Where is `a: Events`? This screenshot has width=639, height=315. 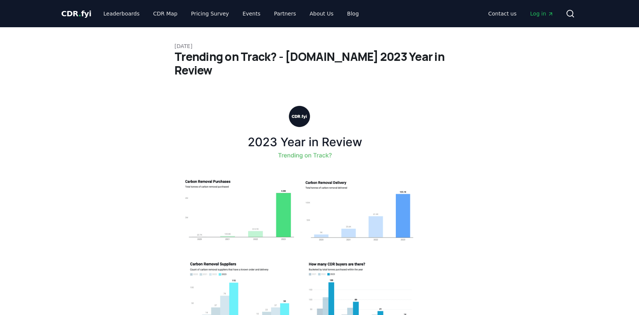
a: Events is located at coordinates (251, 14).